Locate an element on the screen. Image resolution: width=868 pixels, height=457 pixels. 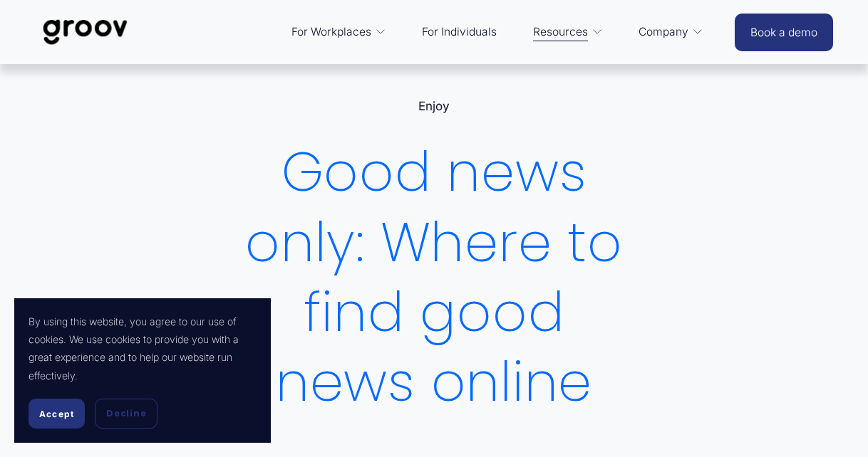
h1: Good news only: Where to find good news online is located at coordinates (434, 277).